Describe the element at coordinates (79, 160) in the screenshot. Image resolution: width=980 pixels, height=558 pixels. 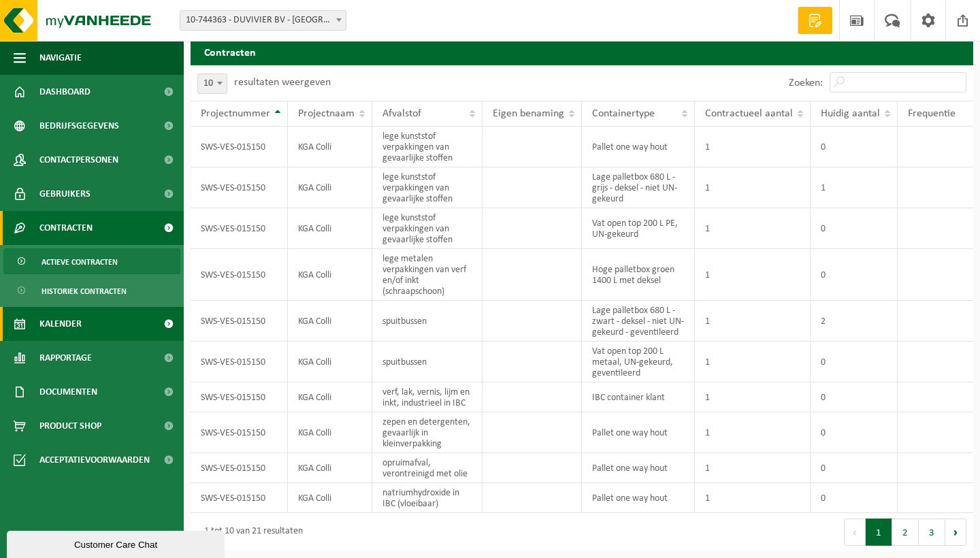
I see `span: Contactpersonen` at that location.